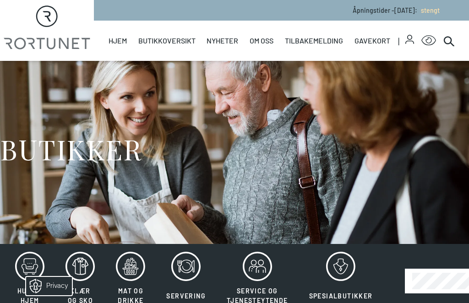 The height and width of the screenshot is (303, 469). What do you see at coordinates (341, 296) in the screenshot?
I see `span: Spesialbutikker` at bounding box center [341, 296].